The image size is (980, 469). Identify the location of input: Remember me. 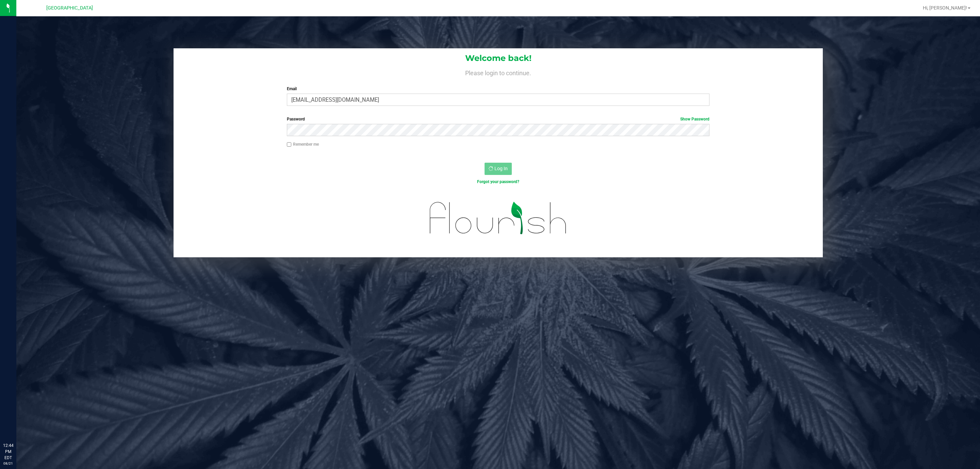
(289, 145).